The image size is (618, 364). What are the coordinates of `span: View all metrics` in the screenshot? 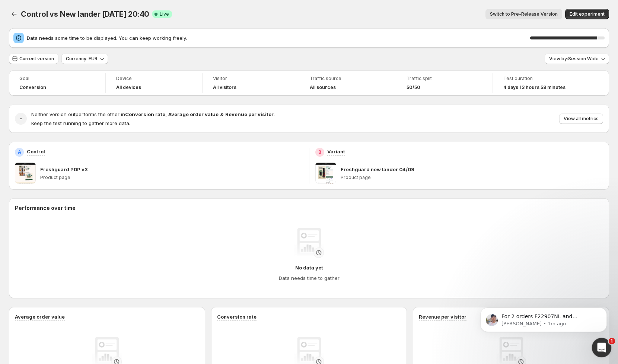 It's located at (581, 118).